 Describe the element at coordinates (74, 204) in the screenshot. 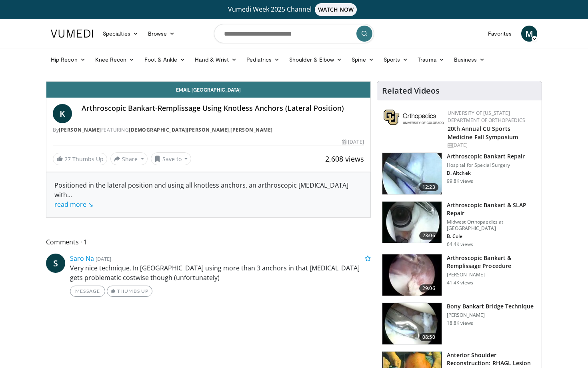

I see `a: read more ↘` at that location.